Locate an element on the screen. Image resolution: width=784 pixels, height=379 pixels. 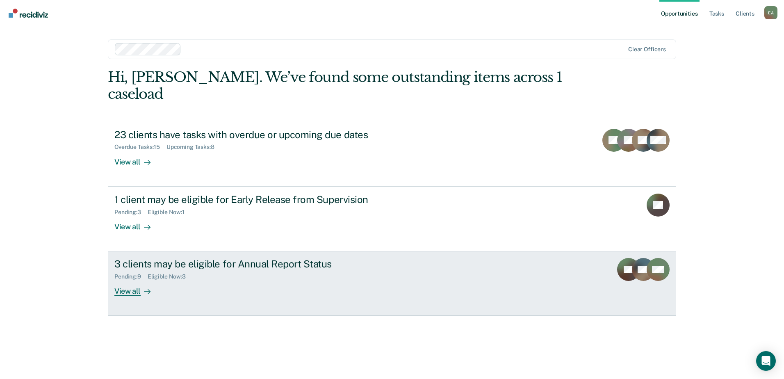
div: Eligible Now : 3 is located at coordinates (170, 276).